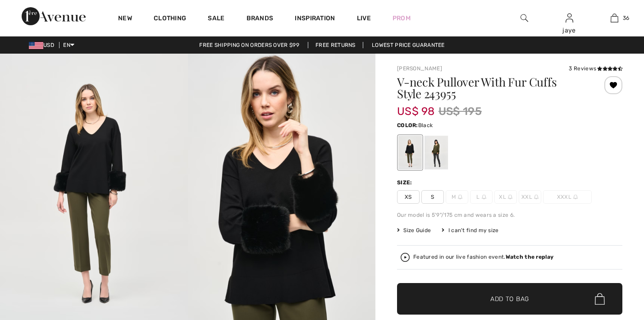  What do you see at coordinates (36, 46) in the screenshot?
I see `img: US Dollar` at bounding box center [36, 46].